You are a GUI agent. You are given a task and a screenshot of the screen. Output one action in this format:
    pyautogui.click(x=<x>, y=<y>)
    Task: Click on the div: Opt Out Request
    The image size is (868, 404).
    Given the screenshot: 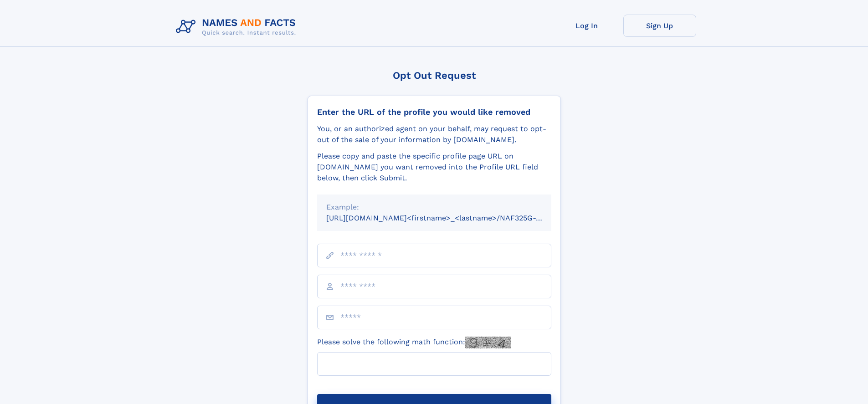 What is the action you would take?
    pyautogui.click(x=434, y=75)
    